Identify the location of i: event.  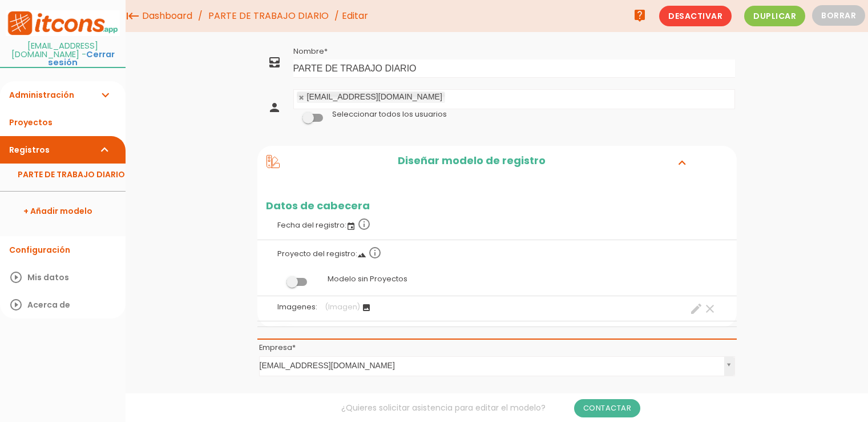
(351, 226).